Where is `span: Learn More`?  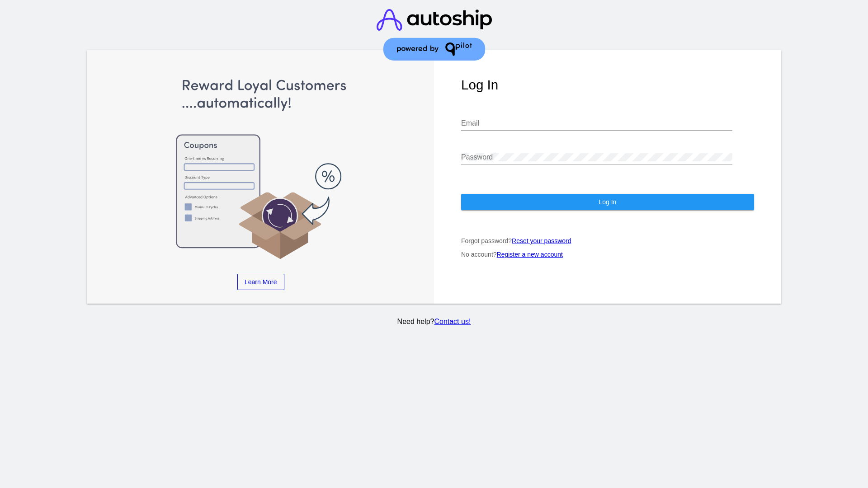 span: Learn More is located at coordinates (261, 281).